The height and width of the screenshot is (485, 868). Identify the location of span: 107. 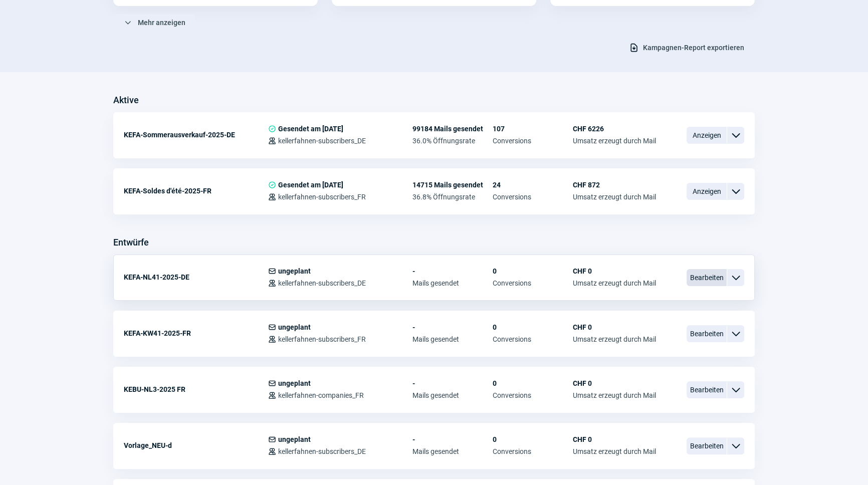
(533, 128).